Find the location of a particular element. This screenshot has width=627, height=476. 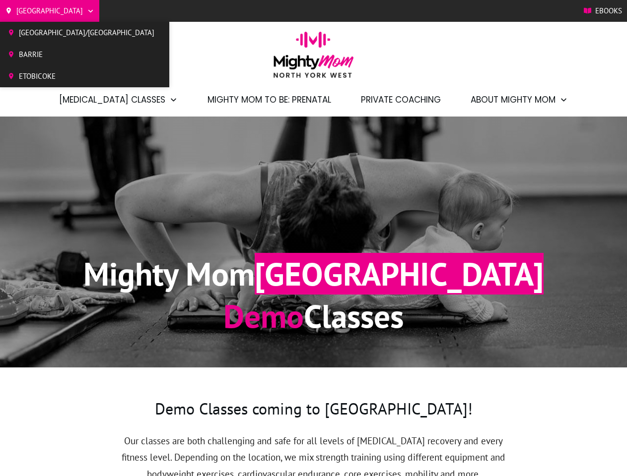

span: Demo is located at coordinates (263, 316).